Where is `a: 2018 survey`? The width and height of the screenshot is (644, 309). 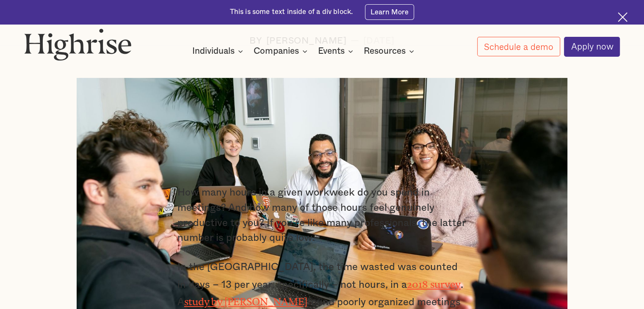 a: 2018 survey is located at coordinates (434, 281).